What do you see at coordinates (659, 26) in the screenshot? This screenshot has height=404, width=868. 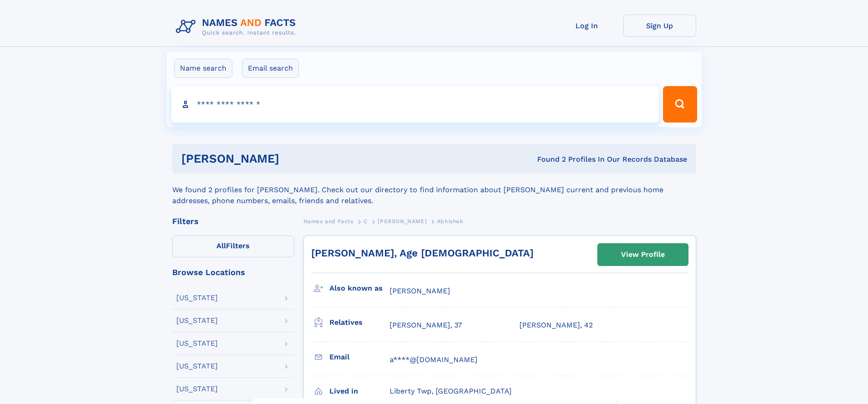 I see `a: Sign Up` at bounding box center [659, 26].